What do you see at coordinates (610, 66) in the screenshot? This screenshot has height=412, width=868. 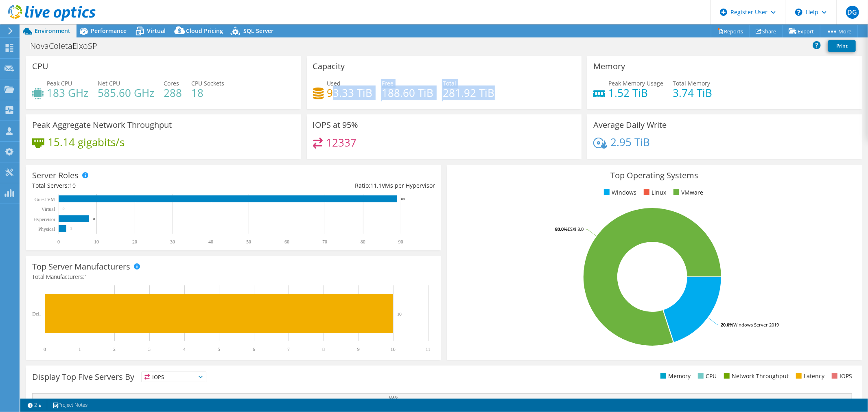 I see `h3: Memory` at bounding box center [610, 66].